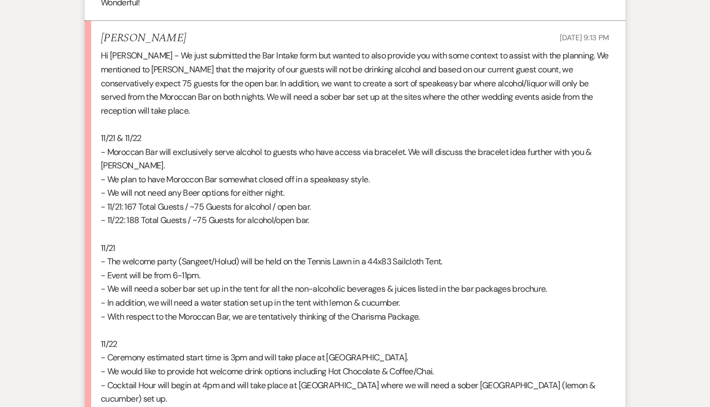 The height and width of the screenshot is (407, 710). Describe the element at coordinates (355, 248) in the screenshot. I see `p: 11/21` at that location.